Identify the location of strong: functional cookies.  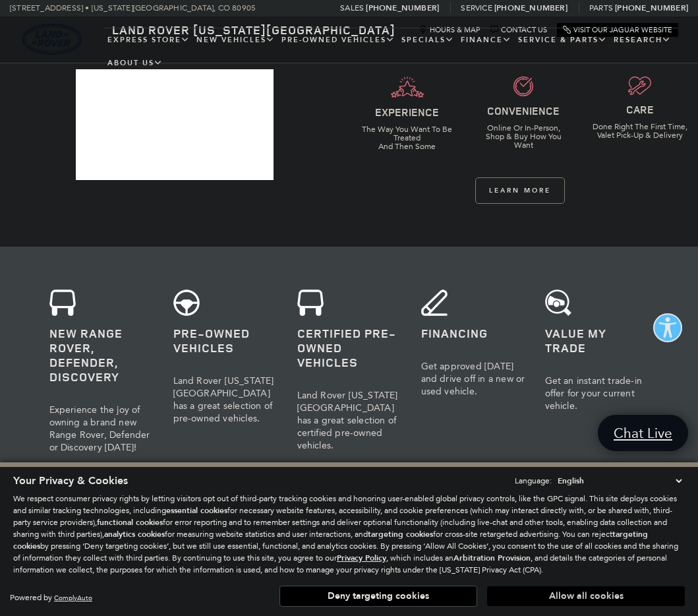
(130, 523).